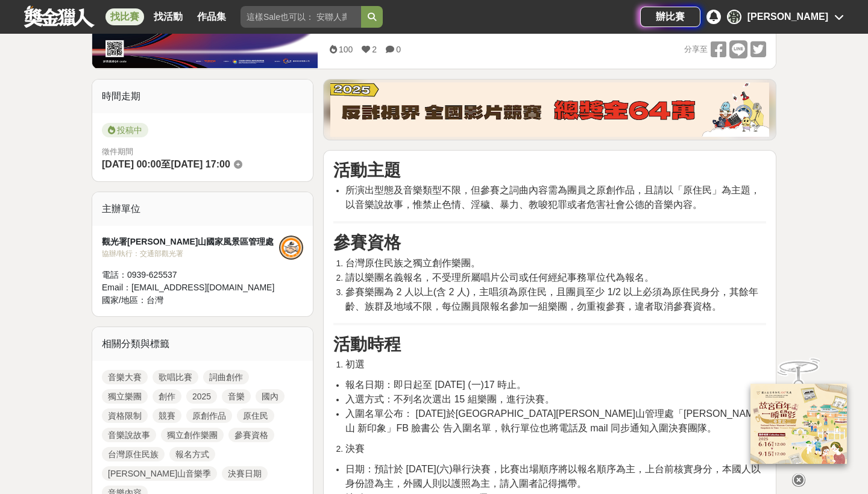 The image size is (868, 494). Describe the element at coordinates (413, 263) in the screenshot. I see `span: 台灣原住民族之獨立創作樂團。` at that location.